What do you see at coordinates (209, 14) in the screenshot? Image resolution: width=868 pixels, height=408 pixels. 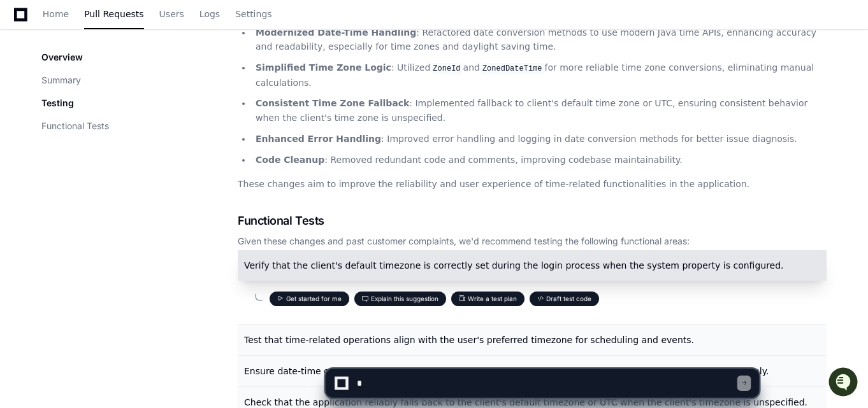 I see `span: Logs` at bounding box center [209, 14].